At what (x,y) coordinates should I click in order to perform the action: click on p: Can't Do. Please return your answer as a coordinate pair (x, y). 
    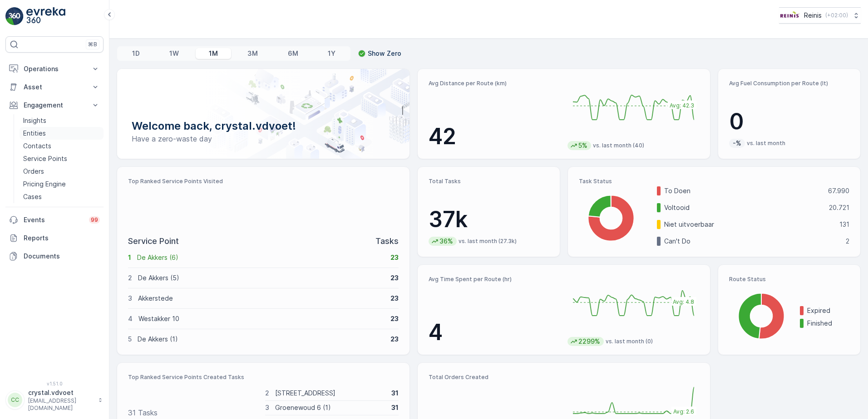
    Looking at the image, I should click on (752, 241).